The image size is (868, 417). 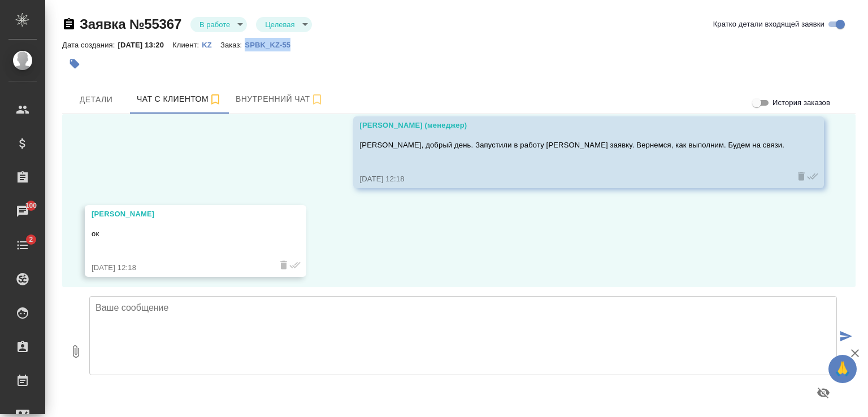 What do you see at coordinates (215, 24) in the screenshot?
I see `button: В работе` at bounding box center [215, 24].